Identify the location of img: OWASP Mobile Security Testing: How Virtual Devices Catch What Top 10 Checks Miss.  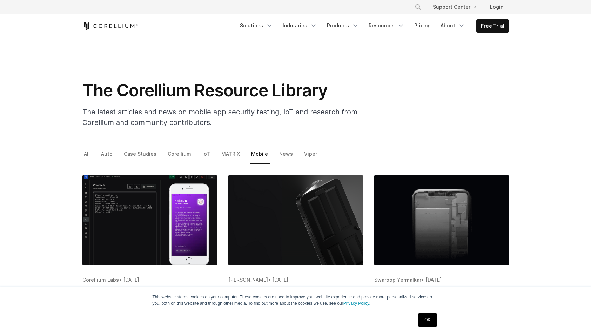
(441, 220).